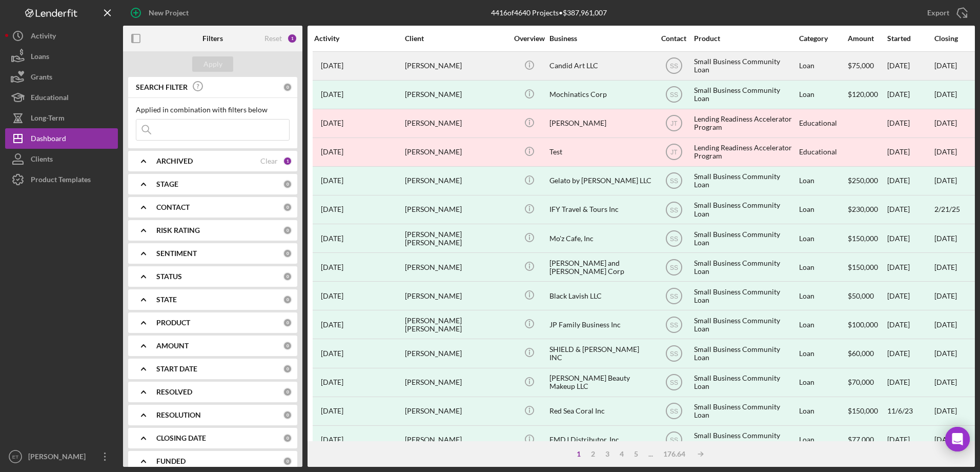  Describe the element at coordinates (41, 78) in the screenshot. I see `div: Grants` at that location.